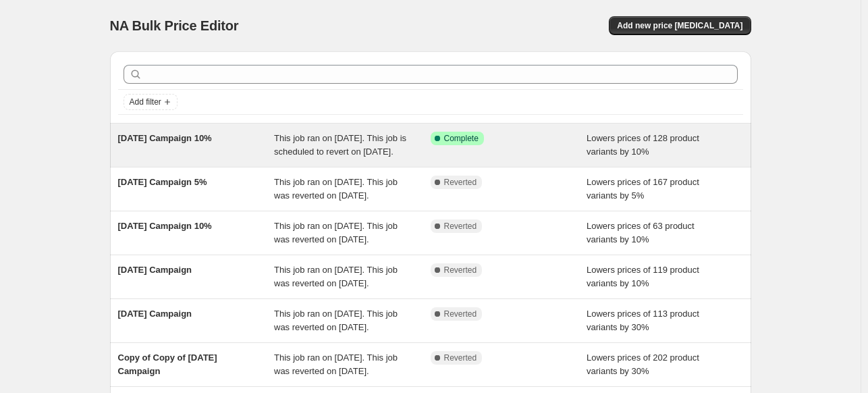 This screenshot has width=868, height=393. I want to click on span: NA Bulk Price Editor, so click(174, 26).